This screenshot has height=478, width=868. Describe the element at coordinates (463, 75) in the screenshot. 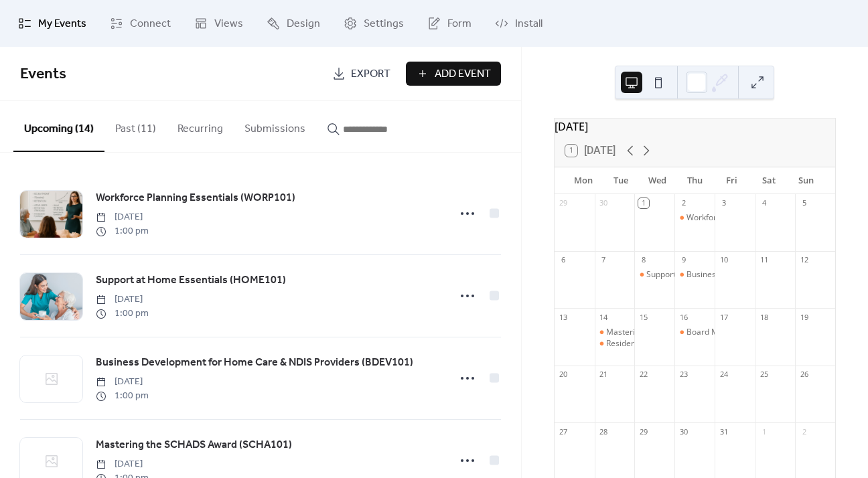

I see `span: Add Event` at that location.